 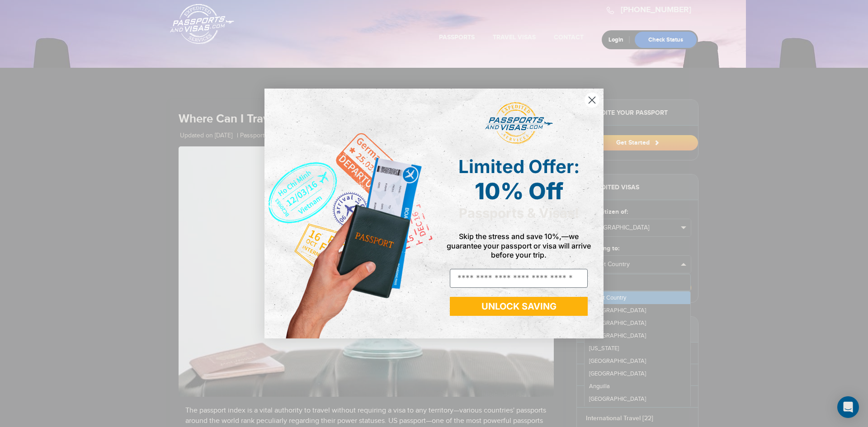 I want to click on img: de9cda0d-0715-46ca-9a25-073762a91ba7.png, so click(x=349, y=214).